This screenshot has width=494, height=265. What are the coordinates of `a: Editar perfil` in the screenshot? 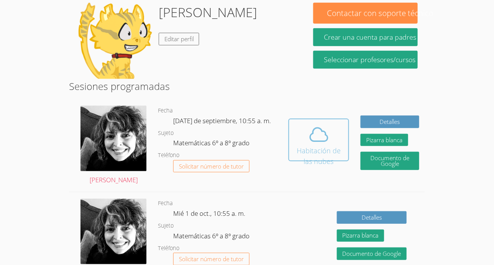 It's located at (179, 39).